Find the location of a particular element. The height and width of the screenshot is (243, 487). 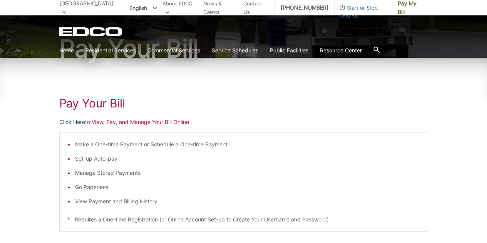

a: Commercial Services is located at coordinates (174, 50).